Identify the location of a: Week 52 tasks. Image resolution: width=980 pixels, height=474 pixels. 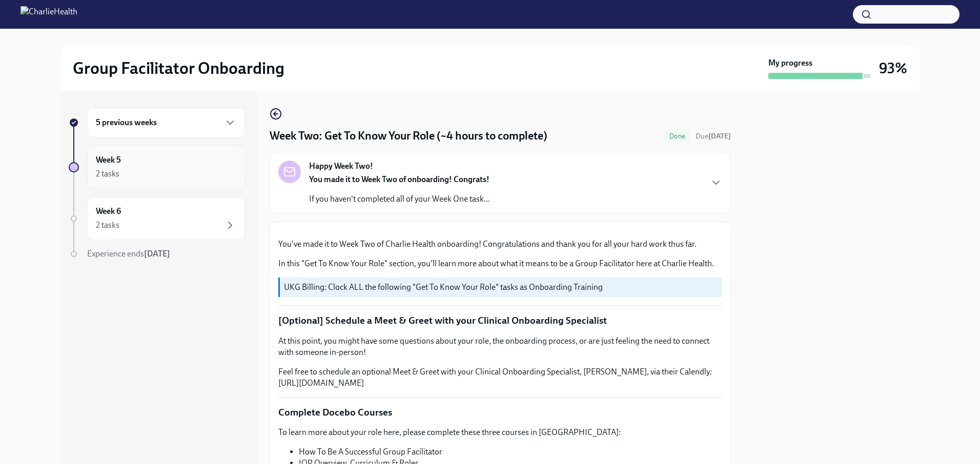
(157, 167).